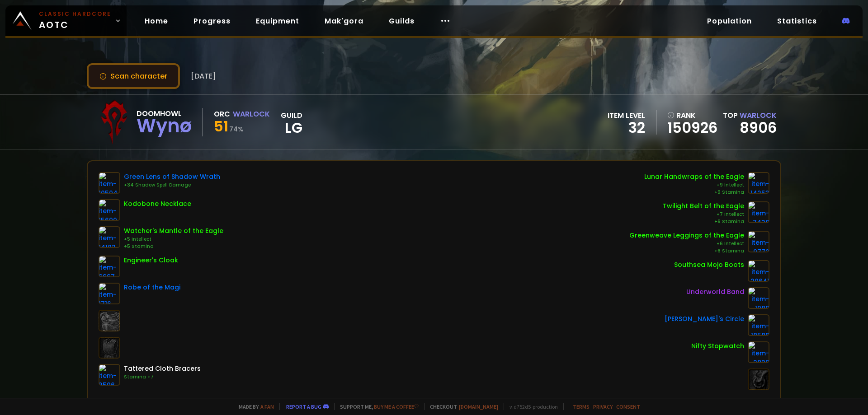 Image resolution: width=868 pixels, height=415 pixels. Describe the element at coordinates (692, 128) in the screenshot. I see `a: 150926` at that location.